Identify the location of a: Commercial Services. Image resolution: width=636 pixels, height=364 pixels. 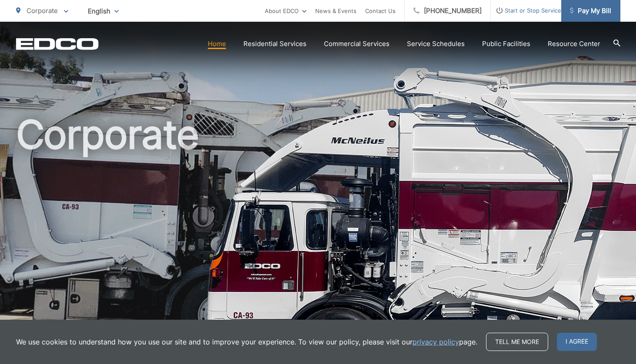
(357, 44).